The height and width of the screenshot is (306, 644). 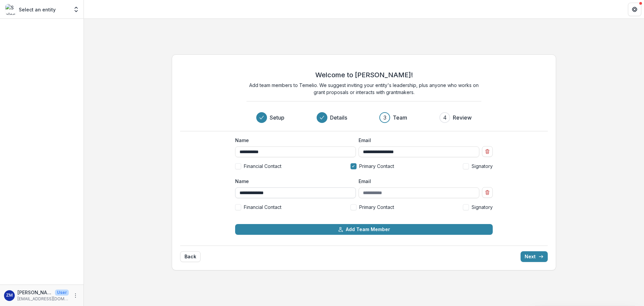 I want to click on button: More, so click(x=75, y=296).